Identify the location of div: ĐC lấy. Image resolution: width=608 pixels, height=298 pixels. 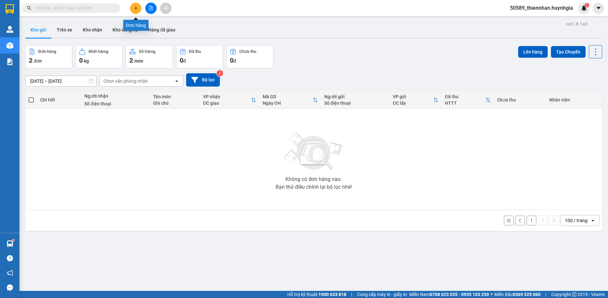
(413, 103).